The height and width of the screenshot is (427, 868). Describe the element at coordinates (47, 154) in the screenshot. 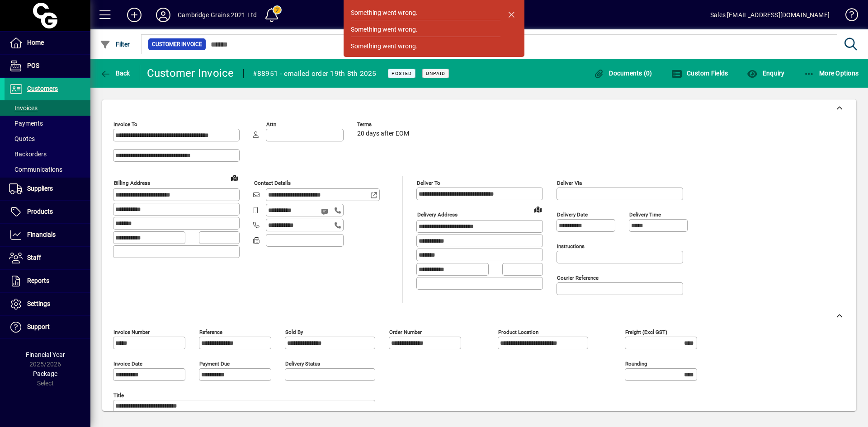

I see `a: Backorders` at that location.